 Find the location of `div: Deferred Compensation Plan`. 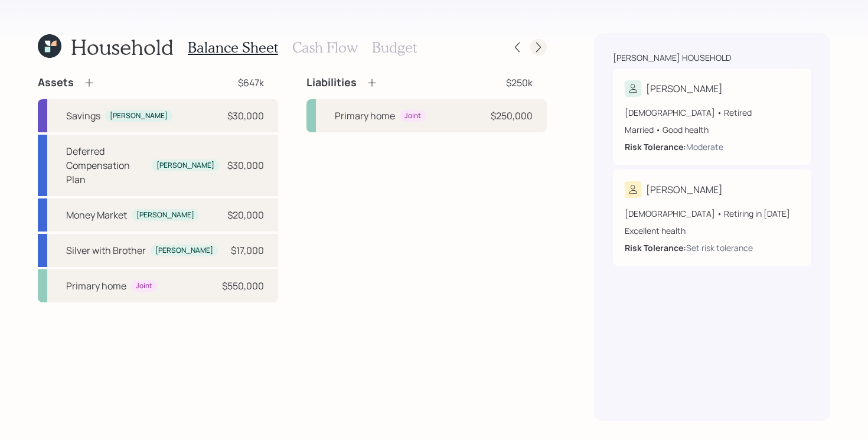

div: Deferred Compensation Plan is located at coordinates (106, 165).